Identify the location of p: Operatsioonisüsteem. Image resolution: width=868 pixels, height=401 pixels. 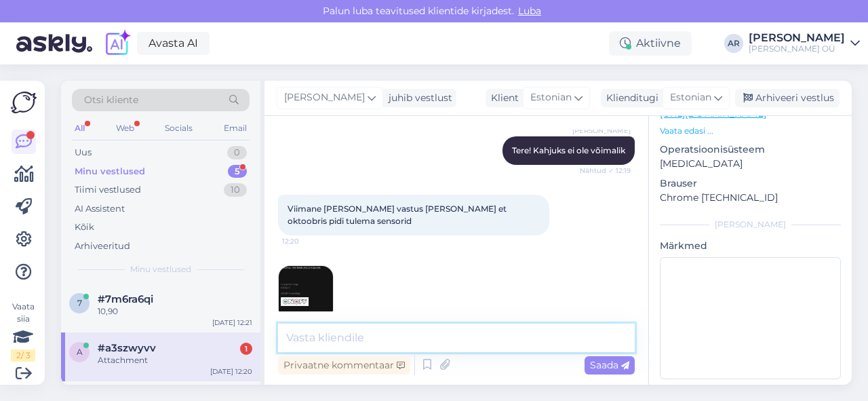
(750, 149).